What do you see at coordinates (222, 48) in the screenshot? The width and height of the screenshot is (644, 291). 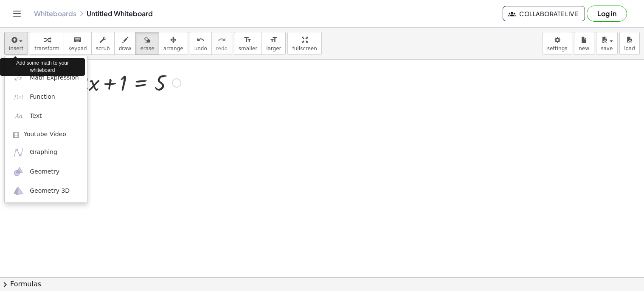 I see `span: redo` at bounding box center [222, 48].